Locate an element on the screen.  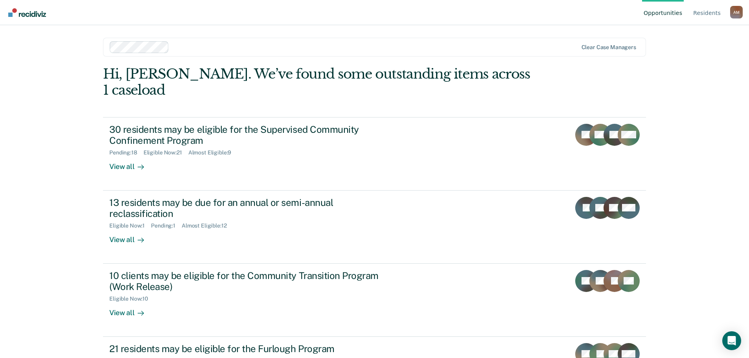
div: Eligible Now : 21 is located at coordinates (166, 153).